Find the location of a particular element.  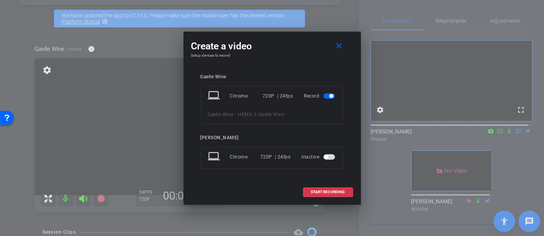

div: Create a video is located at coordinates (272, 46).